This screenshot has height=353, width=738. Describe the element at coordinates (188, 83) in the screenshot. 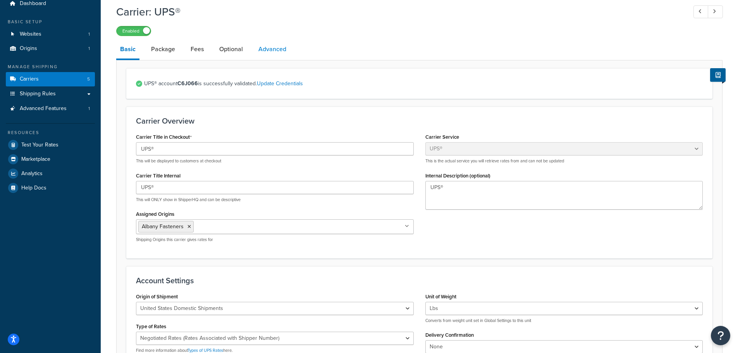

I see `strong: C6J066` at that location.